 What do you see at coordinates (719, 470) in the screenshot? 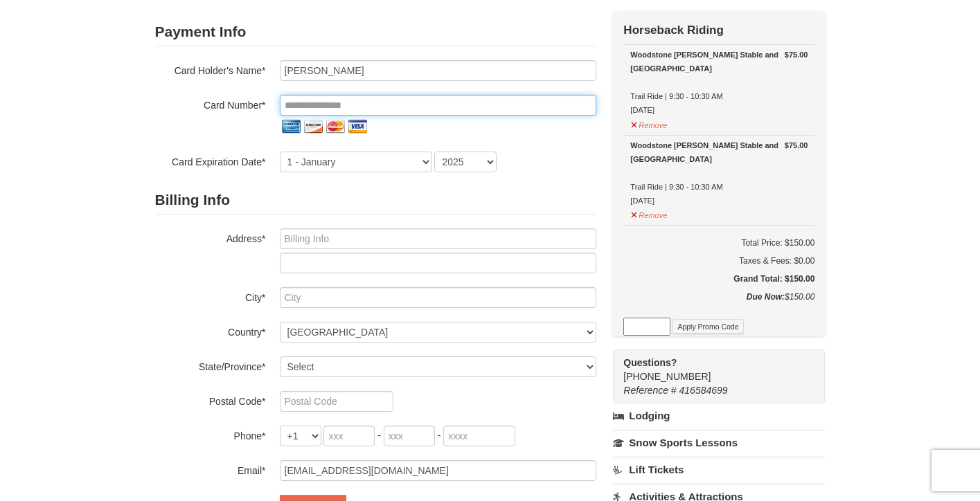
I see `a: Lift Tickets` at bounding box center [719, 470].